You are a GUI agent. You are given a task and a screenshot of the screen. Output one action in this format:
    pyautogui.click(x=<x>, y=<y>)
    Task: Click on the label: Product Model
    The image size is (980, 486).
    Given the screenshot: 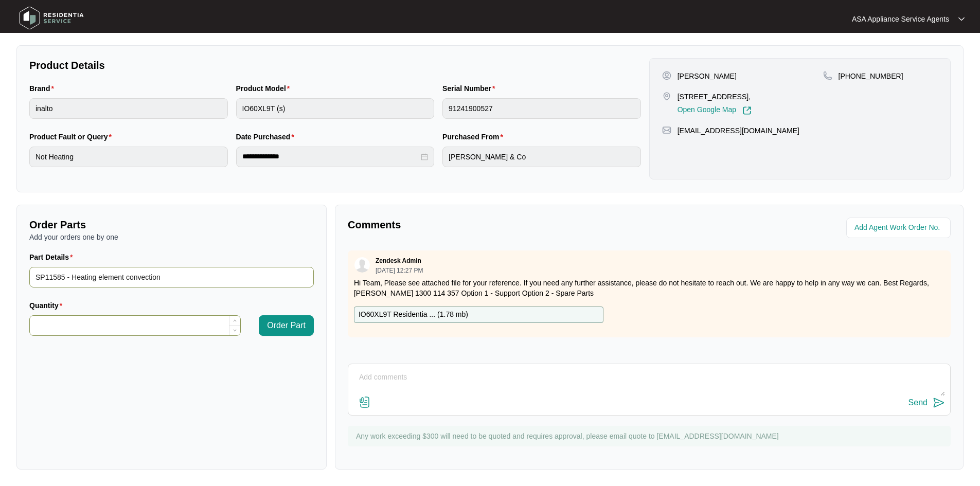 What is the action you would take?
    pyautogui.click(x=265, y=89)
    